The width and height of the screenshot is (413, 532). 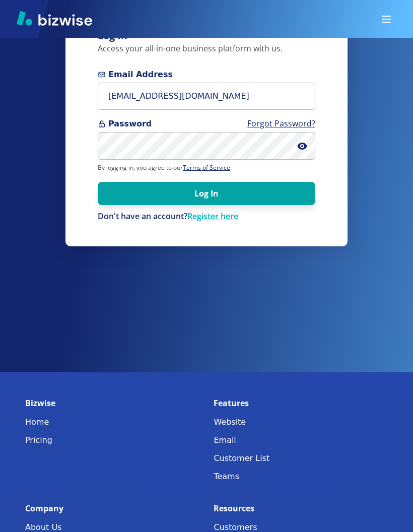 I want to click on a: Forgot Password?, so click(x=281, y=123).